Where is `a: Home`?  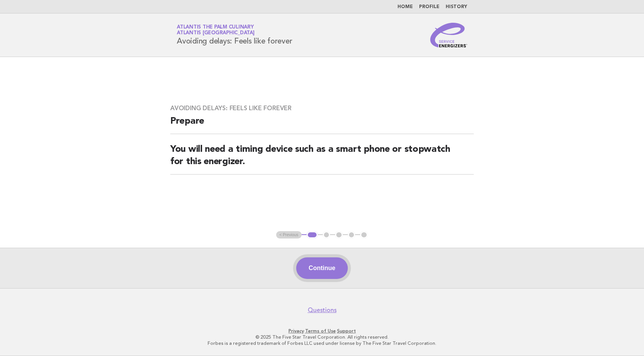 a: Home is located at coordinates (405, 7).